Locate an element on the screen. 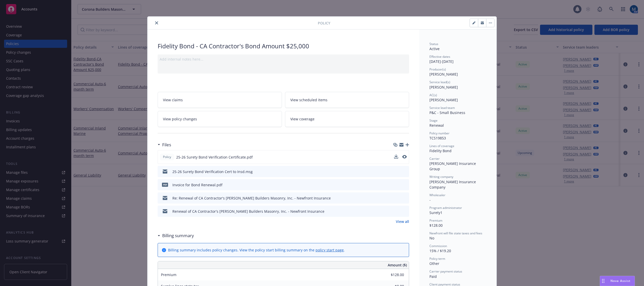  span: Active is located at coordinates (434, 49).